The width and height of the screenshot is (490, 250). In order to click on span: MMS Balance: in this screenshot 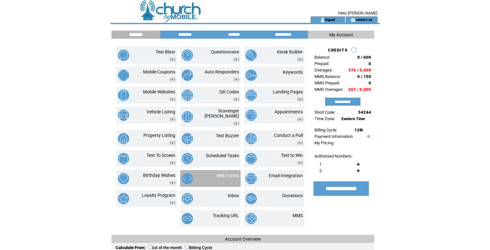, I will do `click(328, 76)`.